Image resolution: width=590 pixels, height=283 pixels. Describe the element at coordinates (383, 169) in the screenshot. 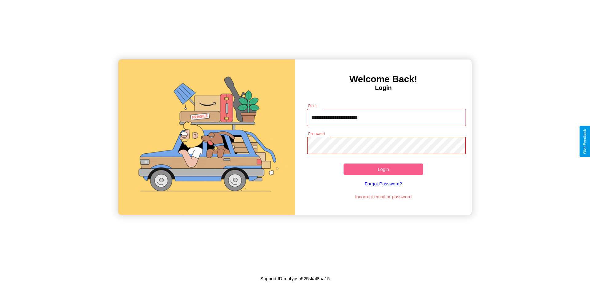

I see `button: Login` at that location.